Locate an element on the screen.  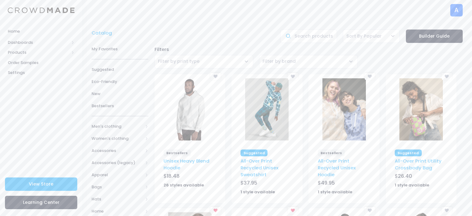
a: Eco-Friendly is located at coordinates (120, 81).